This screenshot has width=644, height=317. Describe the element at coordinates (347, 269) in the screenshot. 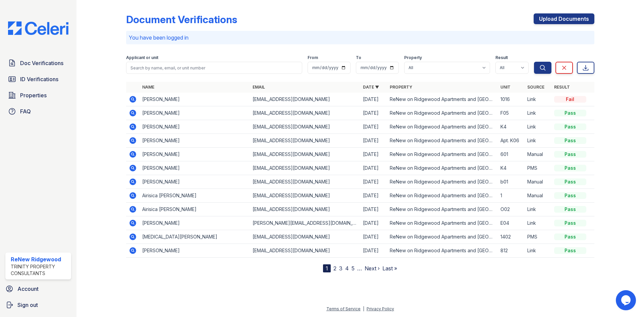

I see `a: 4` at that location.